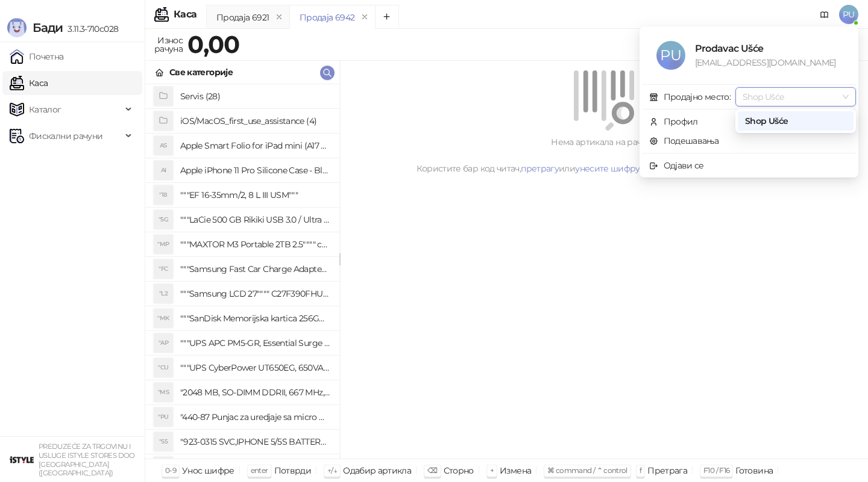 Image resolution: width=868 pixels, height=482 pixels. Describe the element at coordinates (539, 168) in the screenshot. I see `a: претрагу` at that location.